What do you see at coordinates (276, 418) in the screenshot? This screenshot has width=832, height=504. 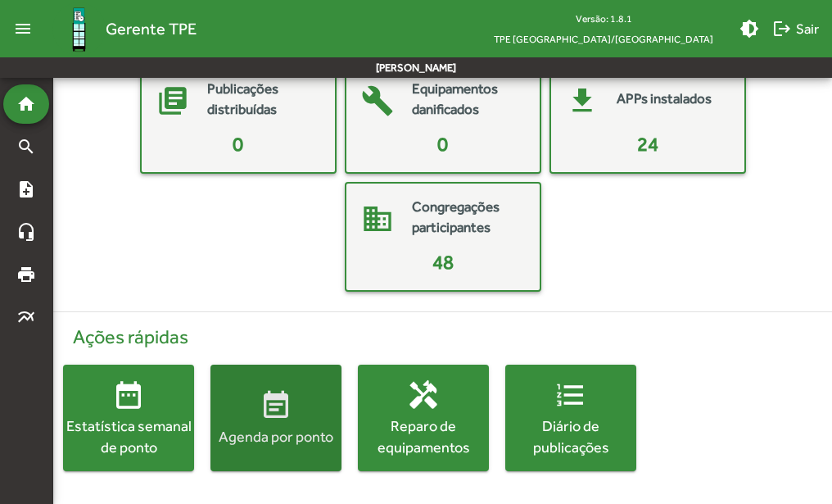 I see `button: Agenda por ponto` at bounding box center [276, 418].